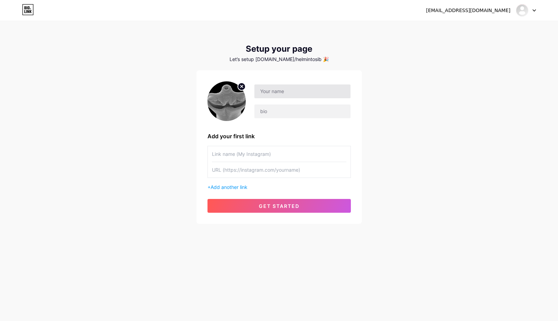 The image size is (558, 321). I want to click on div: Setup your page, so click(279, 49).